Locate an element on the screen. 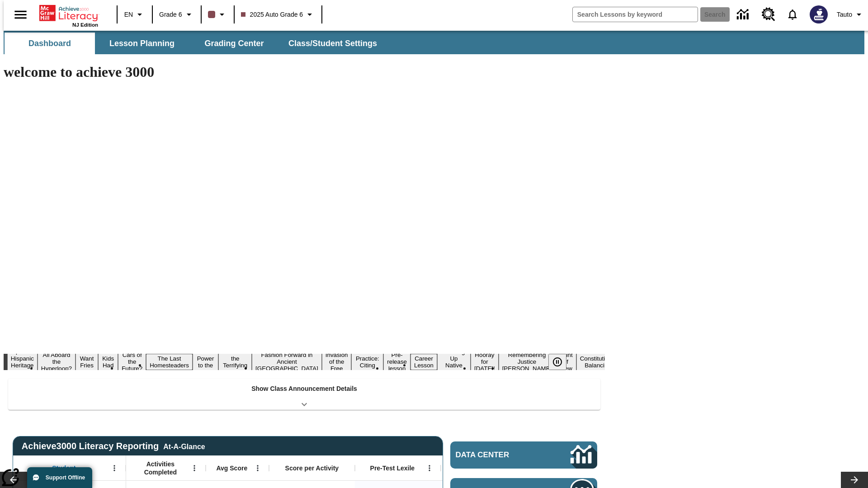 The width and height of the screenshot is (868, 488). button: Slide 6 The Last Homesteaders is located at coordinates (169, 362).